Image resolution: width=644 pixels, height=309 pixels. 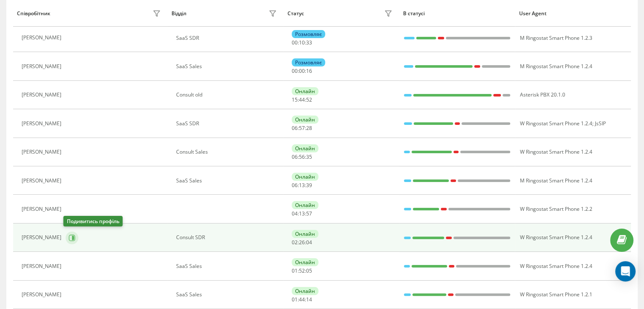 I want to click on span: W Ringostat Smart Phone 1.2.2, so click(x=555, y=208).